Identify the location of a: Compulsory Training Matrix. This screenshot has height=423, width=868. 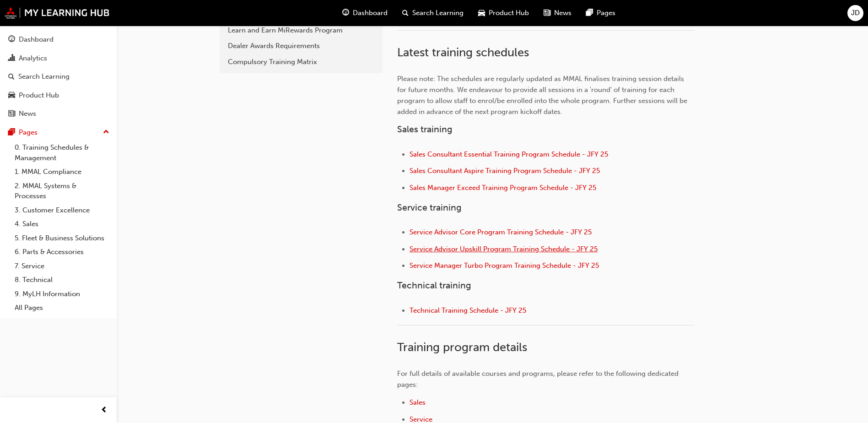
(301, 62).